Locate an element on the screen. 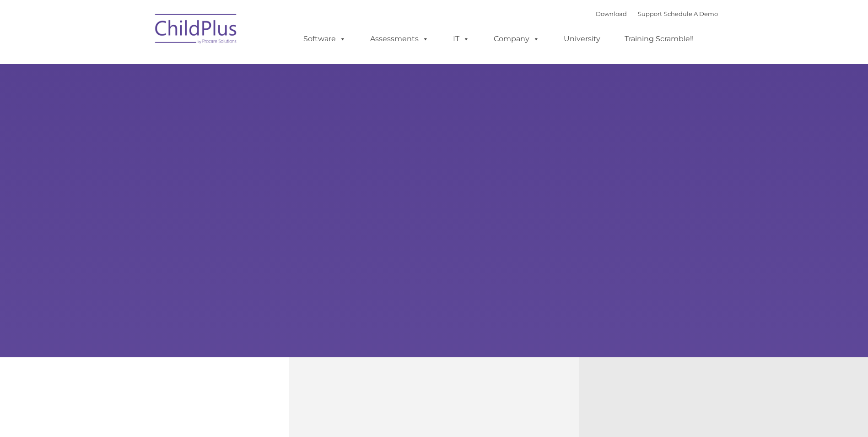  a: IT is located at coordinates (461, 39).